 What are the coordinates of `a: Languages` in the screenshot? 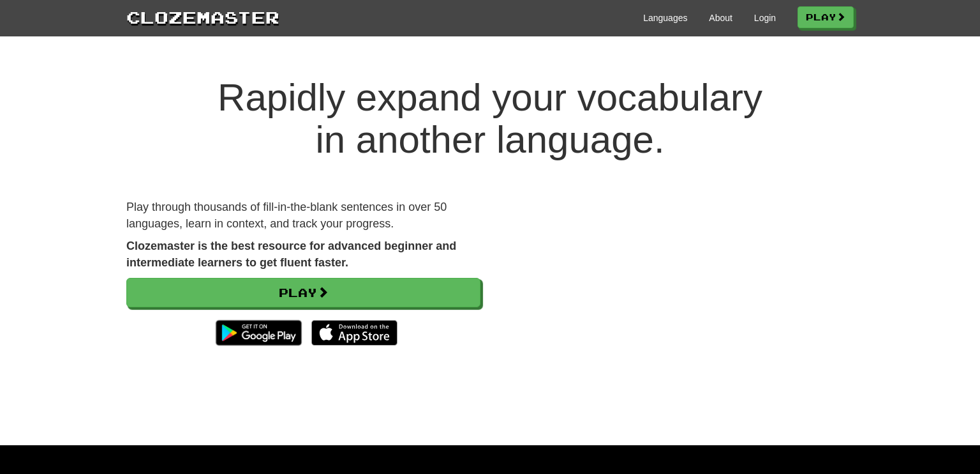 It's located at (665, 18).